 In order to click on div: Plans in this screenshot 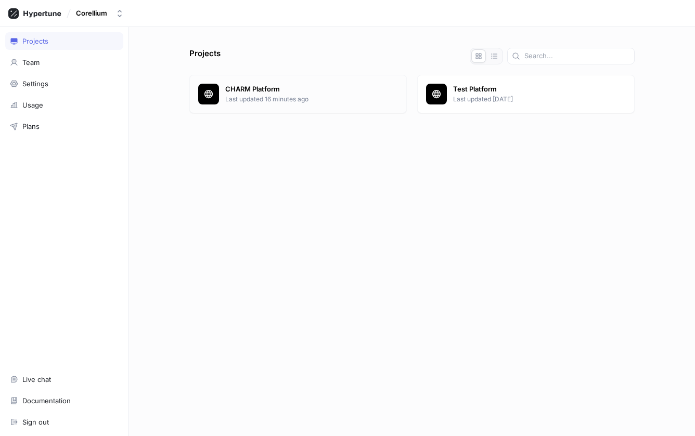, I will do `click(31, 126)`.